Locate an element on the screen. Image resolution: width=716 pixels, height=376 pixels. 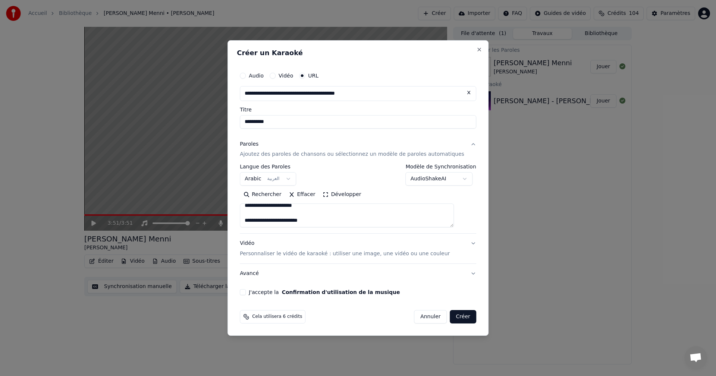
label: Titre is located at coordinates (358, 110).